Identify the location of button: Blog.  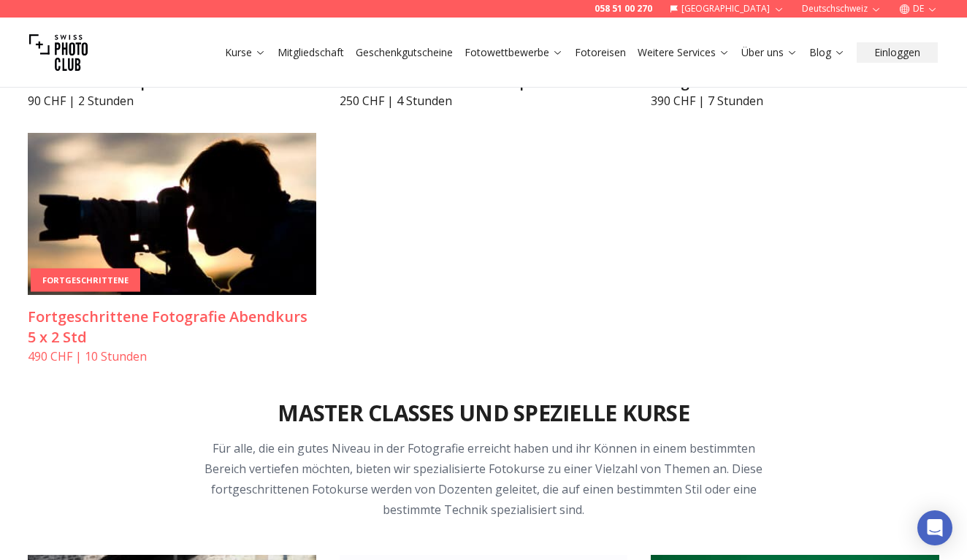
(827, 52).